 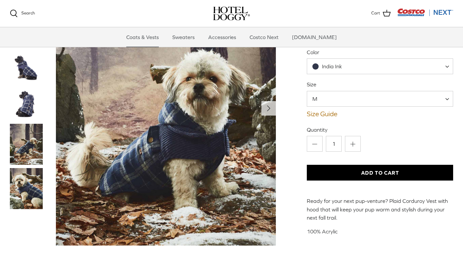 I want to click on label: Quantity, so click(x=380, y=130).